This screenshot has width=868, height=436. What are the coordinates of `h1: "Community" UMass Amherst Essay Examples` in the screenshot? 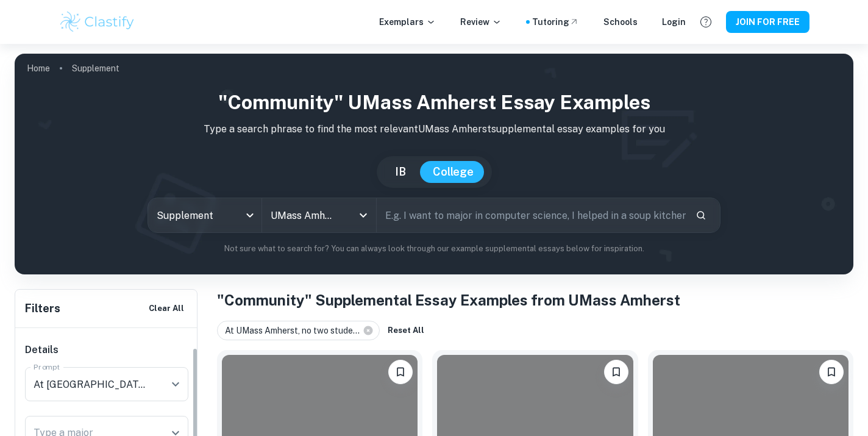 It's located at (434, 103).